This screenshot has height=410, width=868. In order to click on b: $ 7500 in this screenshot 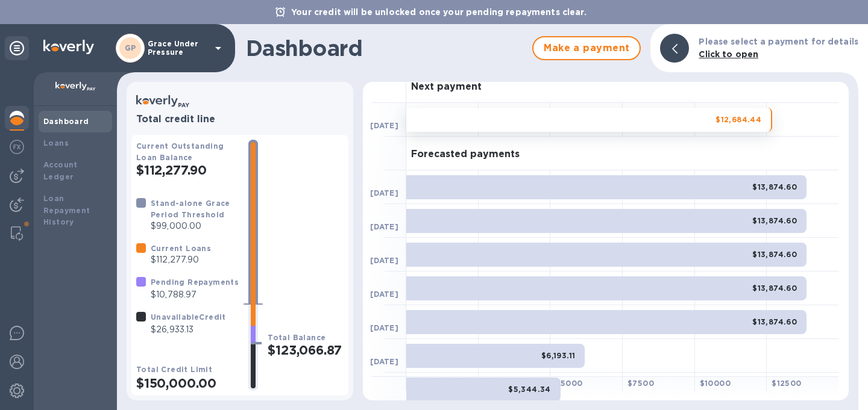, I will do `click(640, 383)`.